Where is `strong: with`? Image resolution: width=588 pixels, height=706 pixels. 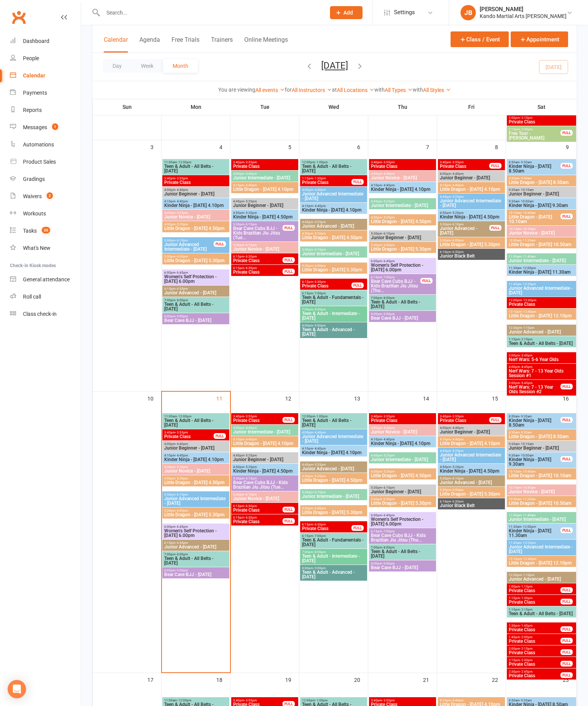
strong: with is located at coordinates (418, 90).